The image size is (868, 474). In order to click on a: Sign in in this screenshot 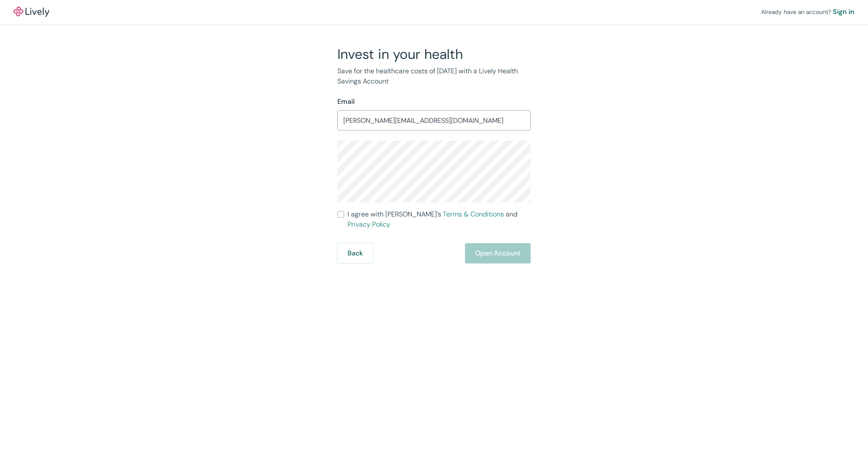, I will do `click(843, 12)`.